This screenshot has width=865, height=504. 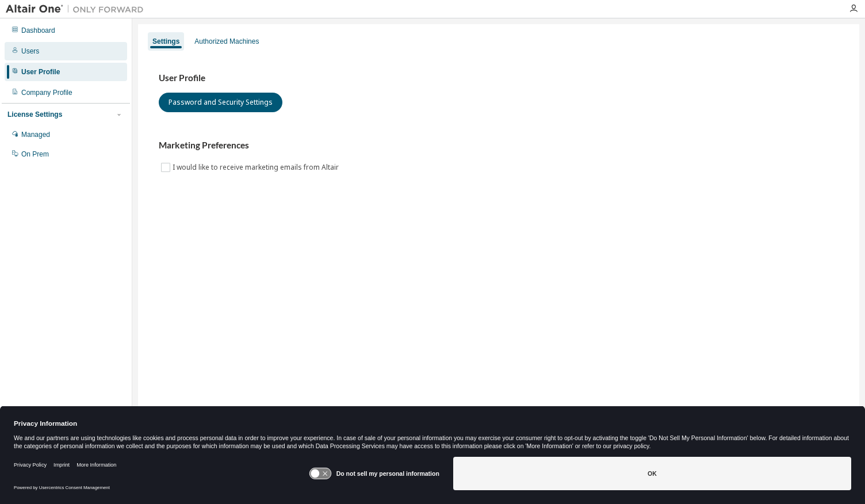 I want to click on label: I would like to receive marketing emails from Altair, so click(x=257, y=167).